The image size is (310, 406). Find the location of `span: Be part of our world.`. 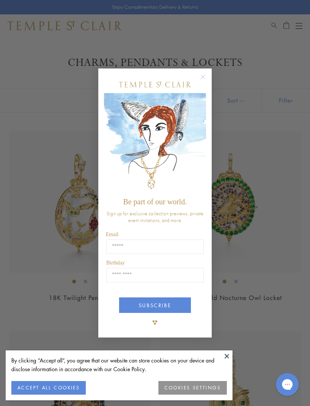

span: Be part of our world. is located at coordinates (155, 202).